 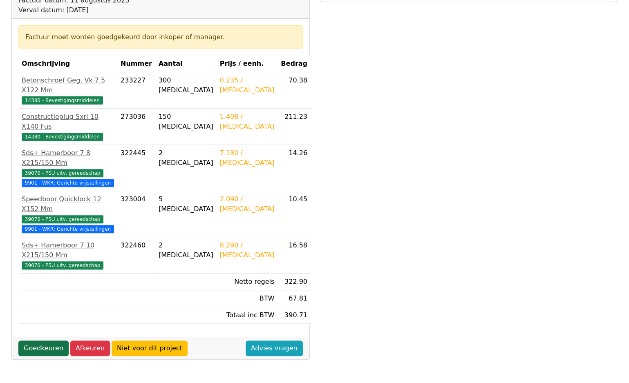 I want to click on td: 322460, so click(x=136, y=255).